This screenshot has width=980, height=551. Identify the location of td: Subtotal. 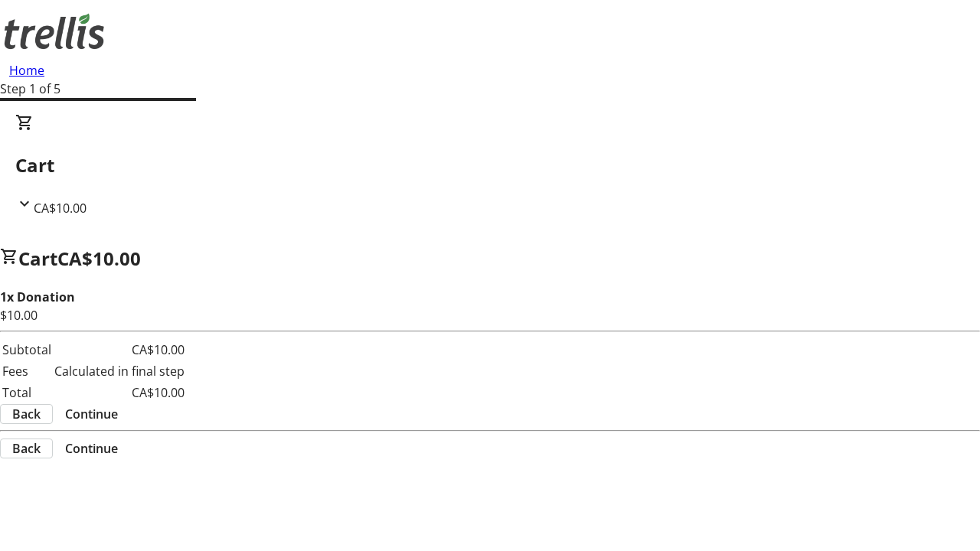
(27, 350).